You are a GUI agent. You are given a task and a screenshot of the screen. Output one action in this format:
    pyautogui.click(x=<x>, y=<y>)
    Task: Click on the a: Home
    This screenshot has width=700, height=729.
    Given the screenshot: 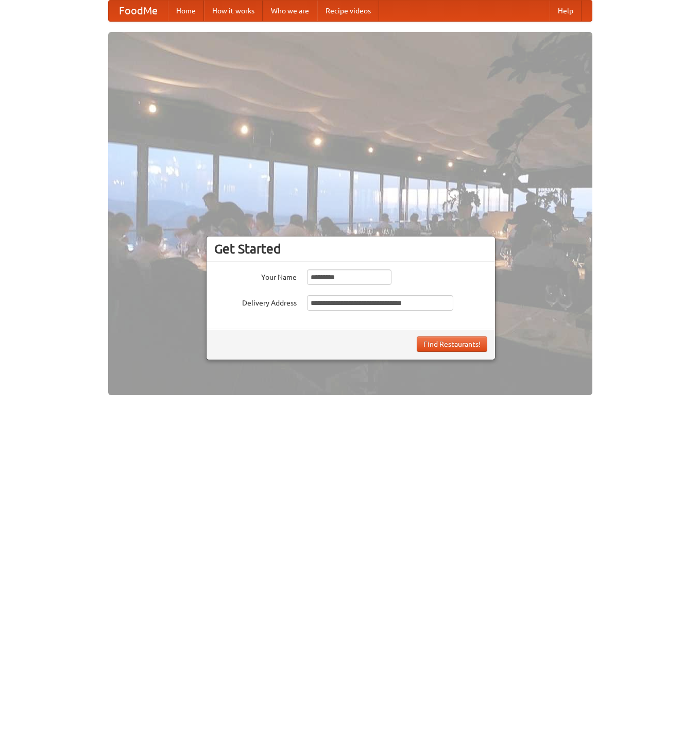 What is the action you would take?
    pyautogui.click(x=185, y=11)
    